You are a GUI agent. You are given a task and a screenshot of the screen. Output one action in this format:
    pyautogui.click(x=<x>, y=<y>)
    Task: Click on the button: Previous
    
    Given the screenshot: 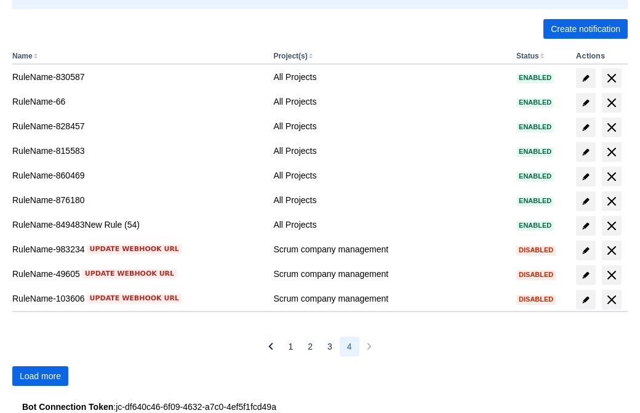 What is the action you would take?
    pyautogui.click(x=271, y=346)
    